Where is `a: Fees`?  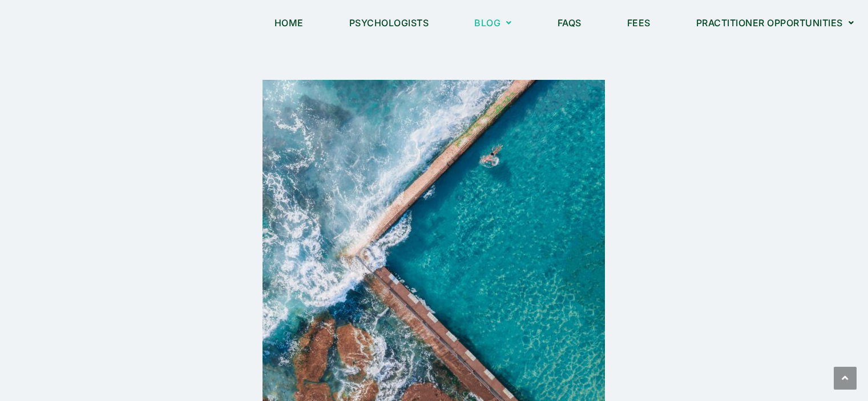 a: Fees is located at coordinates (639, 23).